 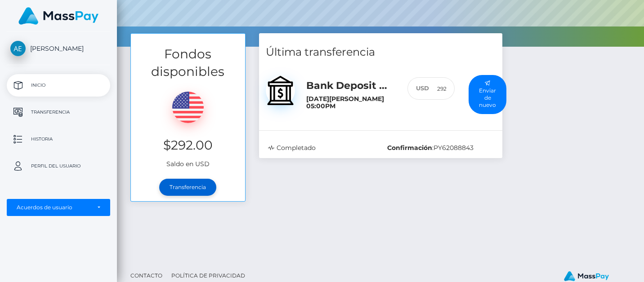 What do you see at coordinates (410, 148) in the screenshot?
I see `b: Confirmación` at bounding box center [410, 148].